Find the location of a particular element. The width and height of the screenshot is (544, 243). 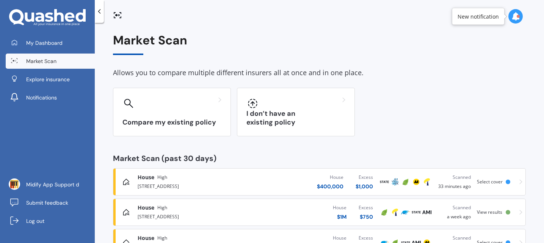

a: Notifications is located at coordinates (50, 97).